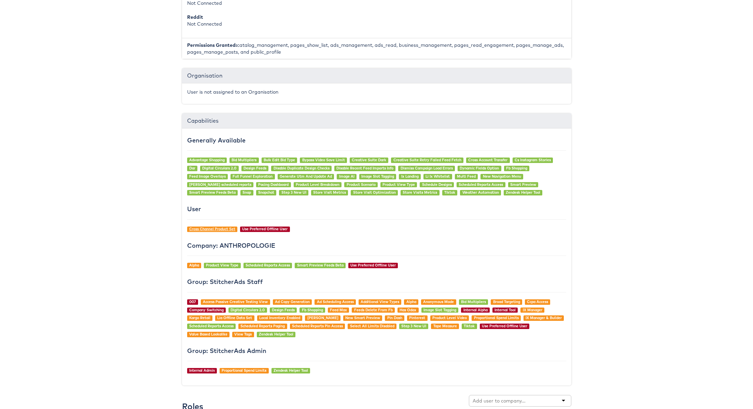 The height and width of the screenshot is (409, 753). I want to click on a: Cross Channel Product Set, so click(212, 229).